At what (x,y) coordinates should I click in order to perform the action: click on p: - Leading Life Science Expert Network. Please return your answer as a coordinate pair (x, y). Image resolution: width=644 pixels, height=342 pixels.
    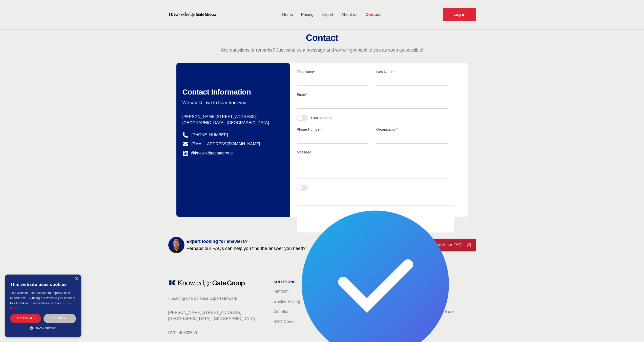
    Looking at the image, I should click on (217, 298).